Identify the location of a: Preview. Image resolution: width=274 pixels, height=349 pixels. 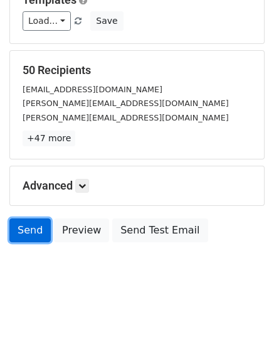
(82, 230).